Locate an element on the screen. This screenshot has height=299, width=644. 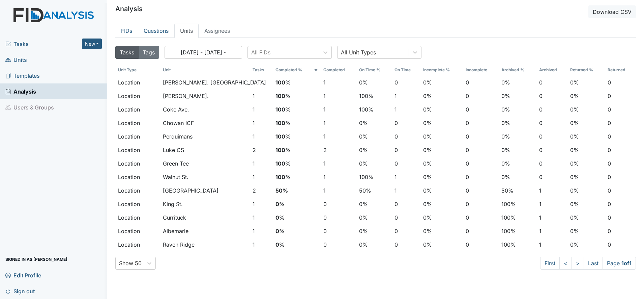
div: Tasks/Tags is located at coordinates (137, 52).